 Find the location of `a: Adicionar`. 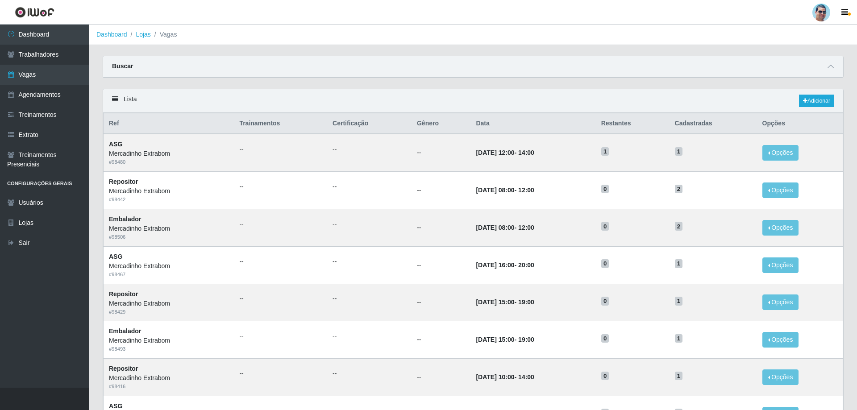

a: Adicionar is located at coordinates (817, 101).